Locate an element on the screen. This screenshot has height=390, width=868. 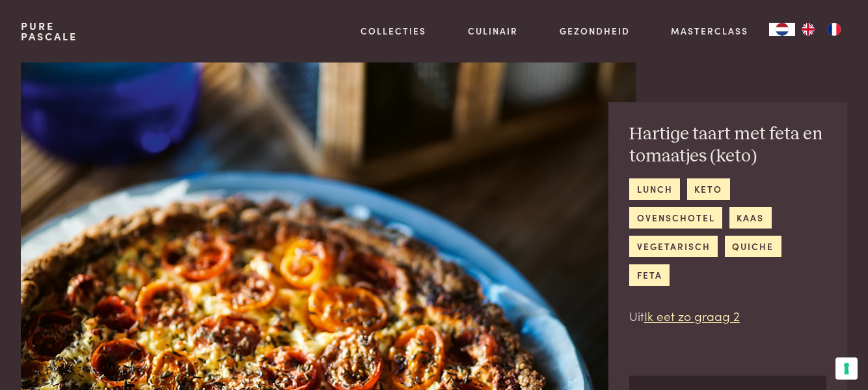
a: EN is located at coordinates (808, 29).